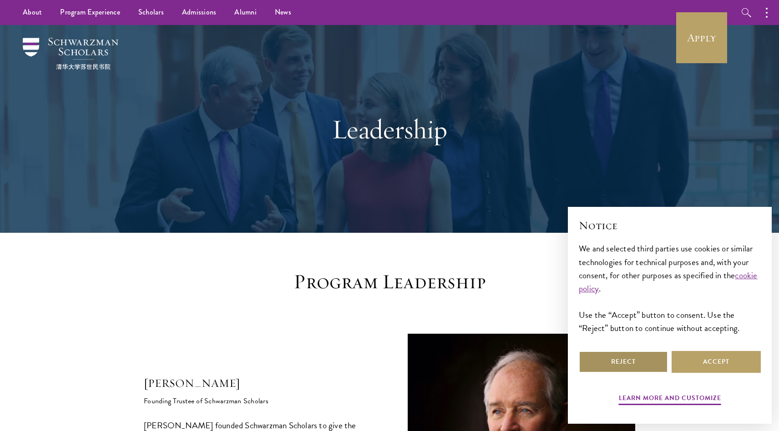  Describe the element at coordinates (670, 226) in the screenshot. I see `h2: Notice` at that location.